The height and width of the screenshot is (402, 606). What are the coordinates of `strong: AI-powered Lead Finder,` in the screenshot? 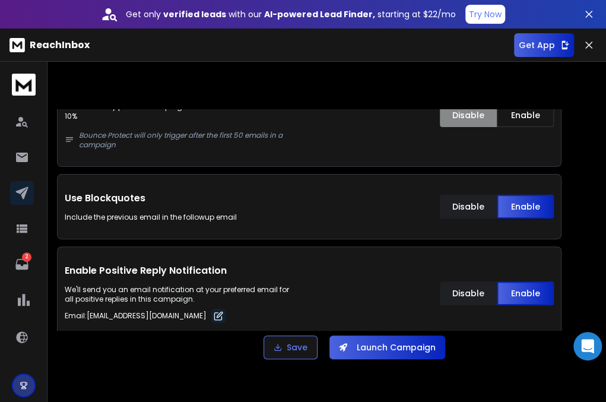 It's located at (319, 14).